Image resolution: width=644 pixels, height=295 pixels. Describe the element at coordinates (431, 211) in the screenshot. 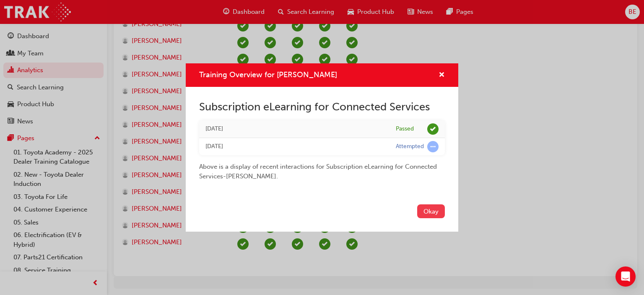

I see `button: Okay` at that location.